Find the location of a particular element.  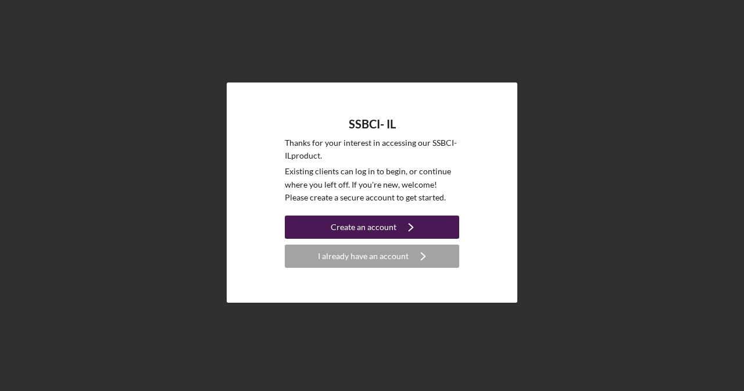

a: Create an account is located at coordinates (372, 228).